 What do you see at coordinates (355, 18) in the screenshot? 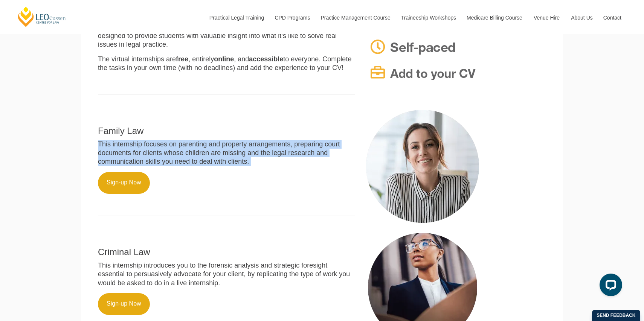
I see `a: Practice Management Course` at bounding box center [355, 18].